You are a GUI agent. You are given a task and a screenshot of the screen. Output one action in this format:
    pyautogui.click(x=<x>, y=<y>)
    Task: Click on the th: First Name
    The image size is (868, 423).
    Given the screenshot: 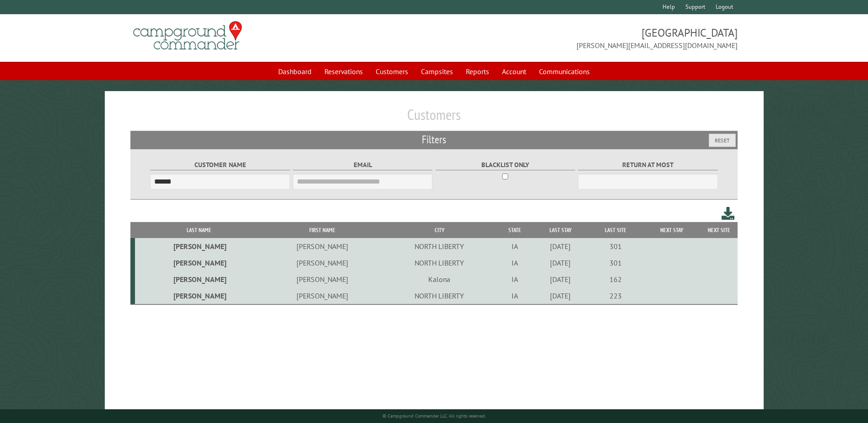 What is the action you would take?
    pyautogui.click(x=322, y=229)
    